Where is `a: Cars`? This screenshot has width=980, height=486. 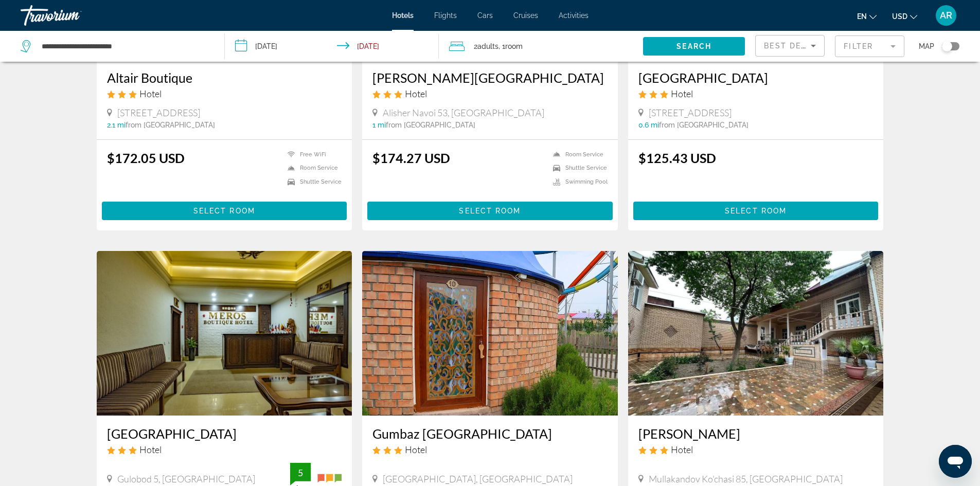
a: Cars is located at coordinates (485, 15).